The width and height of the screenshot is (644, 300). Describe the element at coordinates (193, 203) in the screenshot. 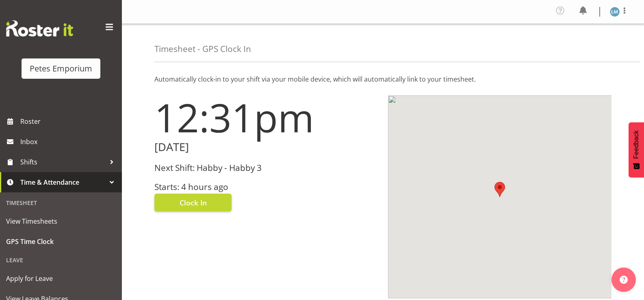

I see `span: Clock In` at that location.